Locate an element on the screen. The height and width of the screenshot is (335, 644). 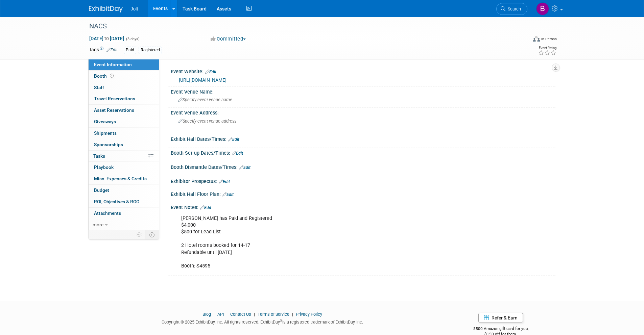
span: Attachments is located at coordinates (108, 213).